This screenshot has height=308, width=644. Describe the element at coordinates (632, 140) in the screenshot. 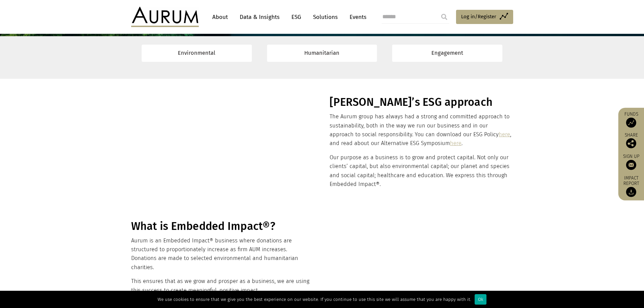

I see `div: Share` at that location.